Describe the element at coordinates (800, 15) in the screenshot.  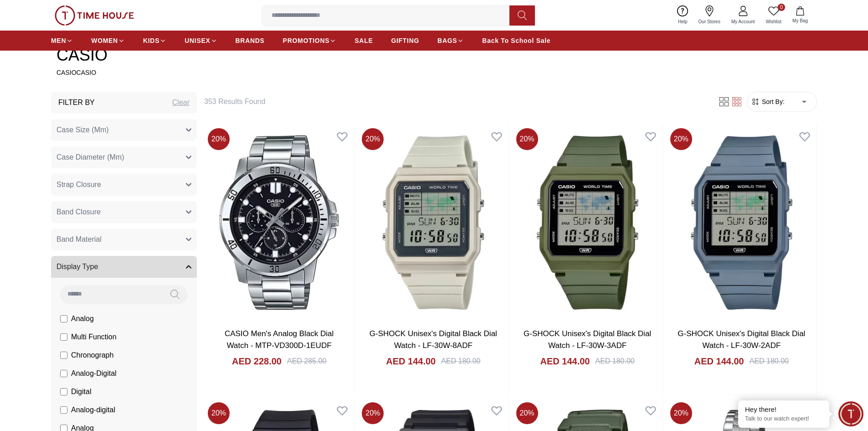
I see `button: My Bag` at that location.